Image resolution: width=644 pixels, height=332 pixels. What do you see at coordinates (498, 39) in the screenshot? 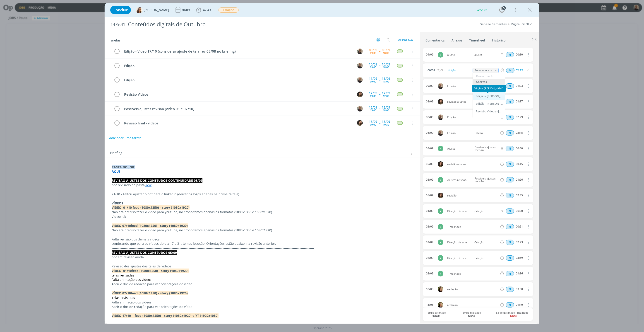
I see `a: Histórico` at bounding box center [498, 39].